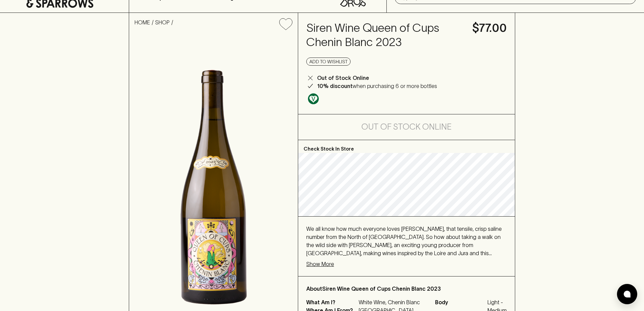 The image size is (644, 311). Describe the element at coordinates (377, 86) in the screenshot. I see `p: when purchasing 6 or more bottles` at that location.